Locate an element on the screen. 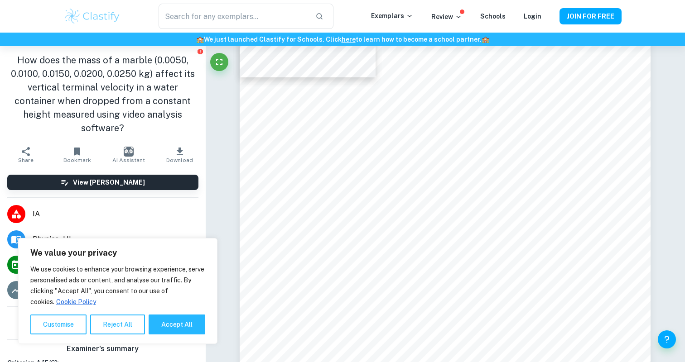 The width and height of the screenshot is (685, 362). button: Fullscreen is located at coordinates (219, 62).